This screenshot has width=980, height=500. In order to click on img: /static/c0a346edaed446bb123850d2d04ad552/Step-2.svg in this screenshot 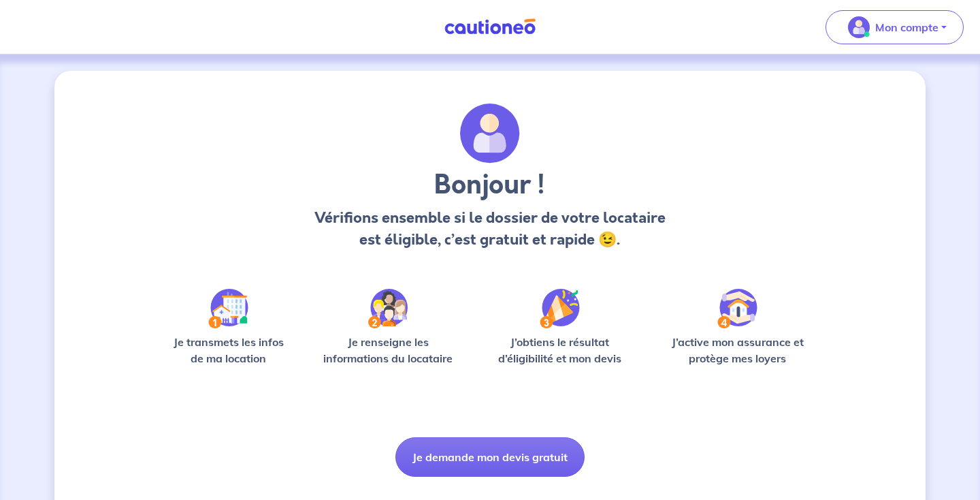, I will do `click(388, 308)`.